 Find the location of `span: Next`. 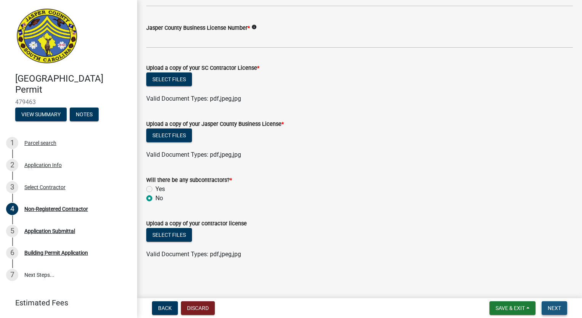

span: Next is located at coordinates (554, 308).